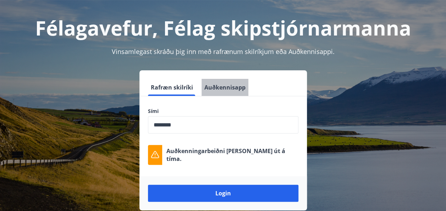  What do you see at coordinates (223, 111) in the screenshot?
I see `label: Sími` at bounding box center [223, 111].